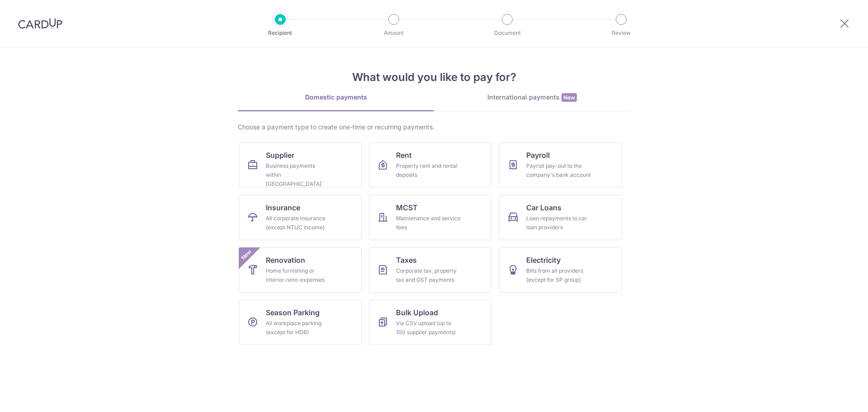 The width and height of the screenshot is (868, 412). What do you see at coordinates (434, 127) in the screenshot?
I see `div: Choose a payment type to create one-time or recurring payments.` at bounding box center [434, 127].